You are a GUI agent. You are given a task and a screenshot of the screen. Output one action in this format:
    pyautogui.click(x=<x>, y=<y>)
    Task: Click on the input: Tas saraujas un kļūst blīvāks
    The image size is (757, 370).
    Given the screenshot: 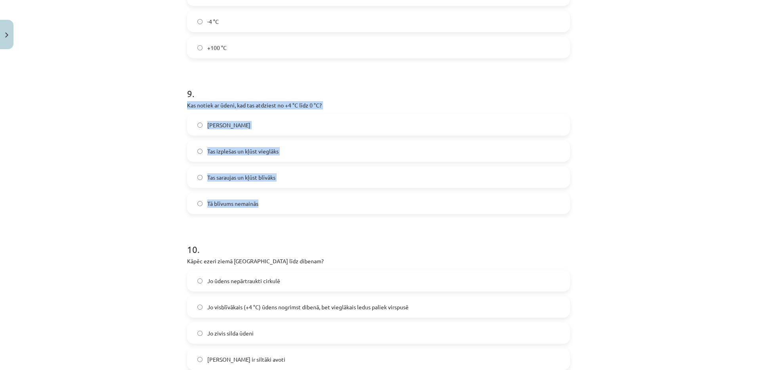 What is the action you would take?
    pyautogui.click(x=200, y=177)
    